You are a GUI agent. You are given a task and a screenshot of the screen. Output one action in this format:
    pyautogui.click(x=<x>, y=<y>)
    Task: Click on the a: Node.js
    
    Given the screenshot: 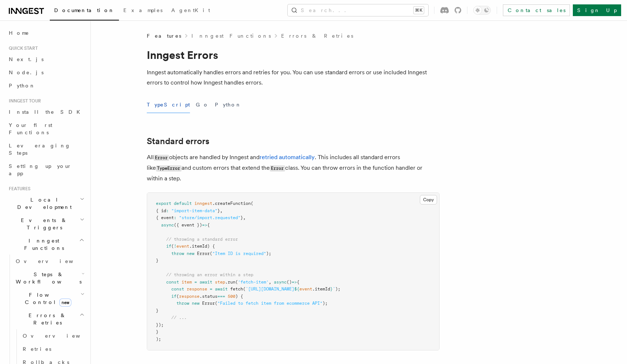 What is the action you would take?
    pyautogui.click(x=46, y=73)
    